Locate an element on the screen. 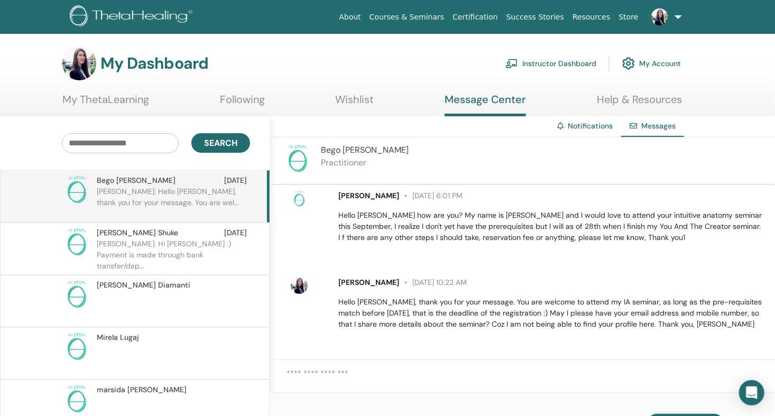 This screenshot has width=775, height=416. a: Notifications is located at coordinates (590, 126).